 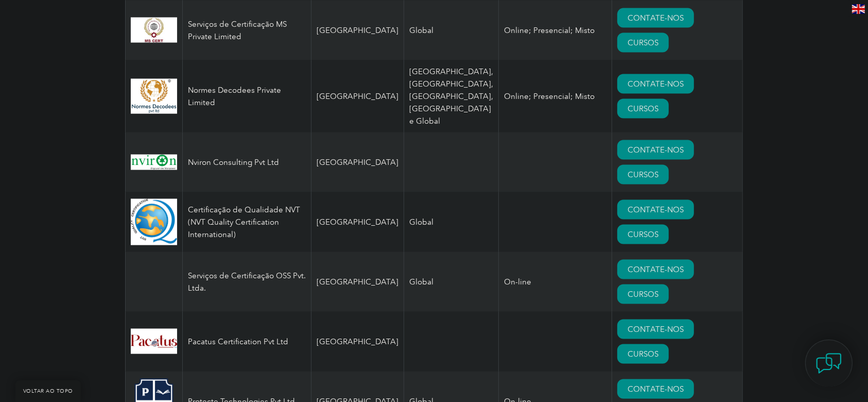 What do you see at coordinates (154, 162) in the screenshot?
I see `img: 8c6e383d-39a3-ec11-983f-002248154ade-logo.jpg` at bounding box center [154, 162].